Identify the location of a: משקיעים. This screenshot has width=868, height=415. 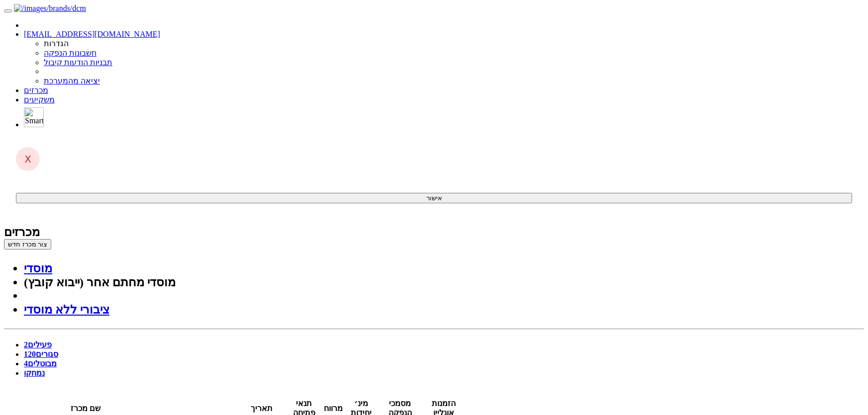
(40, 99).